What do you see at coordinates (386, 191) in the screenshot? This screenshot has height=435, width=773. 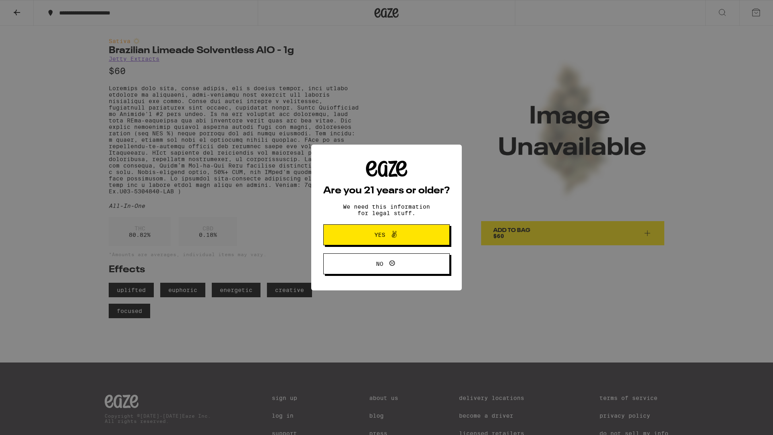 I see `h2: Are you 21 years or older?` at bounding box center [386, 191].